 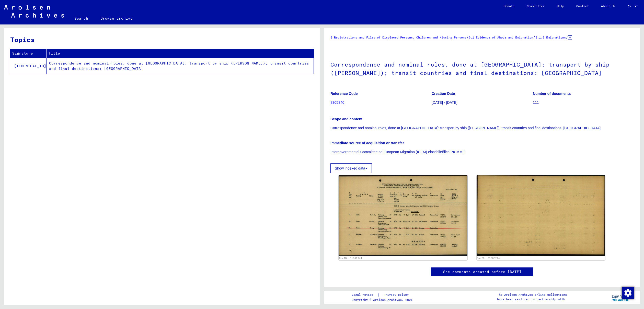 What do you see at coordinates (81, 18) in the screenshot?
I see `a: Search` at bounding box center [81, 18].